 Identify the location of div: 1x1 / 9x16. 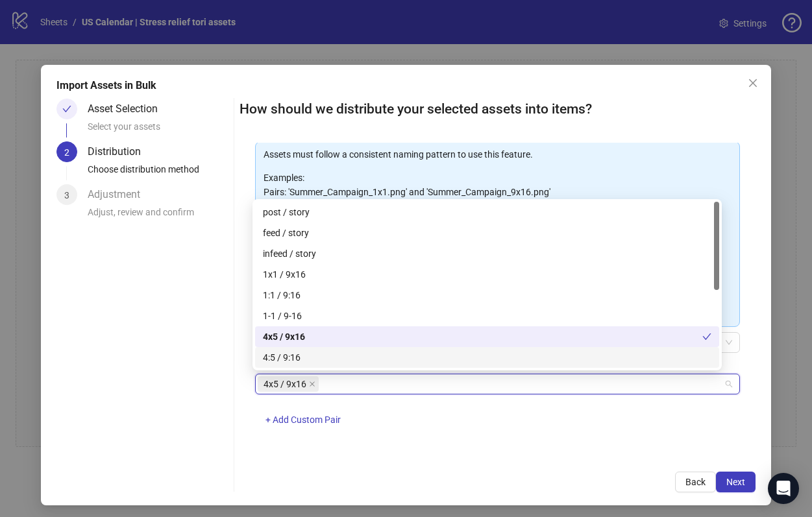
(487, 274).